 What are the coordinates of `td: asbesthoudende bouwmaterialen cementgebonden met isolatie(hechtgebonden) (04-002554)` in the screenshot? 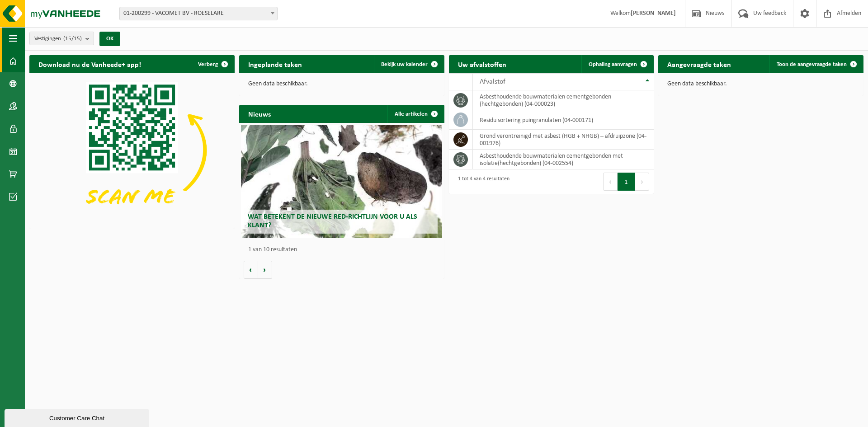 It's located at (563, 159).